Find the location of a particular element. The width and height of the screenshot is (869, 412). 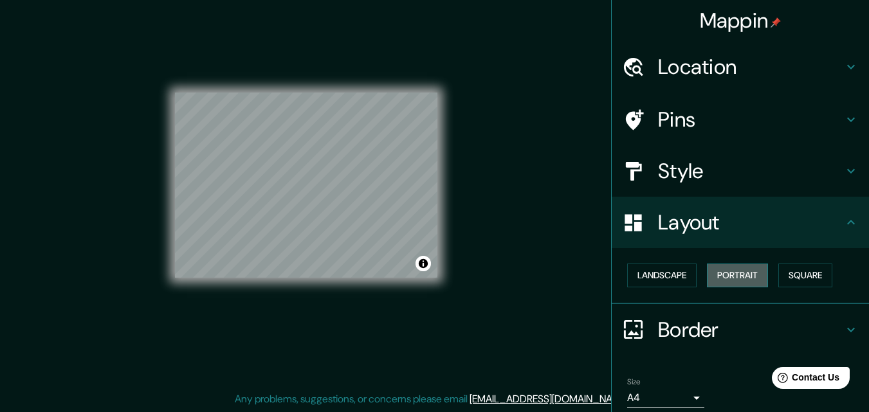

div: Location is located at coordinates (740, 67).